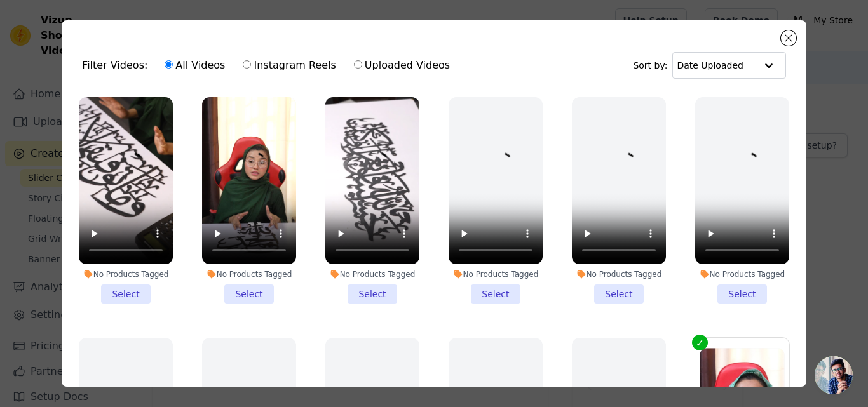 The image size is (868, 407). What do you see at coordinates (789, 38) in the screenshot?
I see `button: Close modal` at bounding box center [789, 38].